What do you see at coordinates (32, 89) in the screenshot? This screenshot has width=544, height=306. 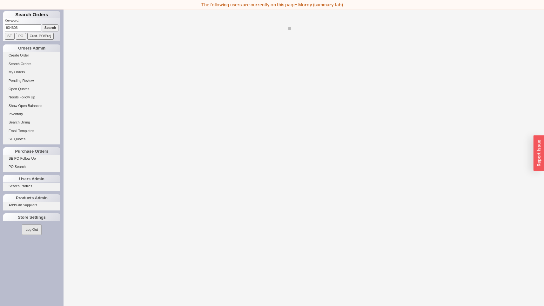 I see `a: Open Quotes` at bounding box center [32, 89].